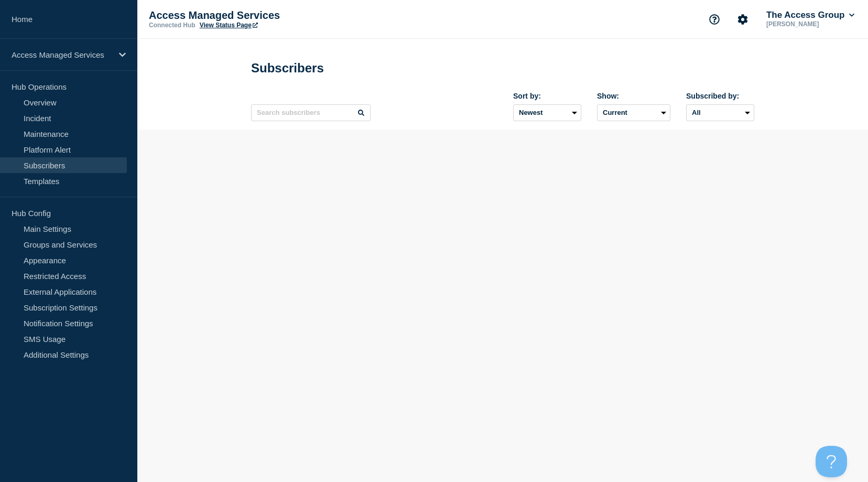  I want to click on div: Subscribed by:, so click(720, 96).